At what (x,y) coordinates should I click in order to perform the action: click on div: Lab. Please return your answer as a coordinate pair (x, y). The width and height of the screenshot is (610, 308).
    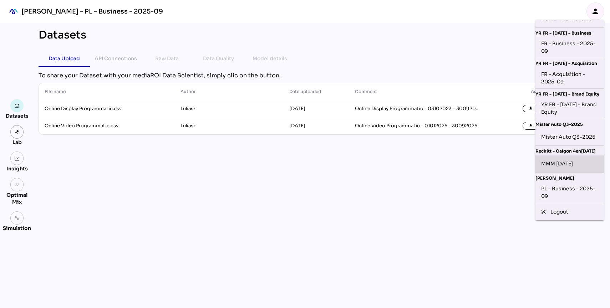
    Looking at the image, I should click on (17, 142).